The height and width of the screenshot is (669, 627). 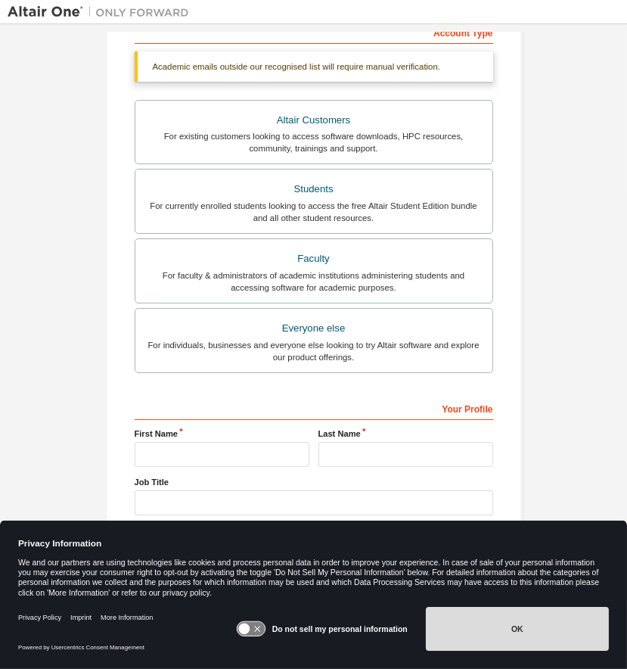 I want to click on div: For individuals, businesses and everyone else looking to try Altair software and explore our prod..., so click(x=314, y=351).